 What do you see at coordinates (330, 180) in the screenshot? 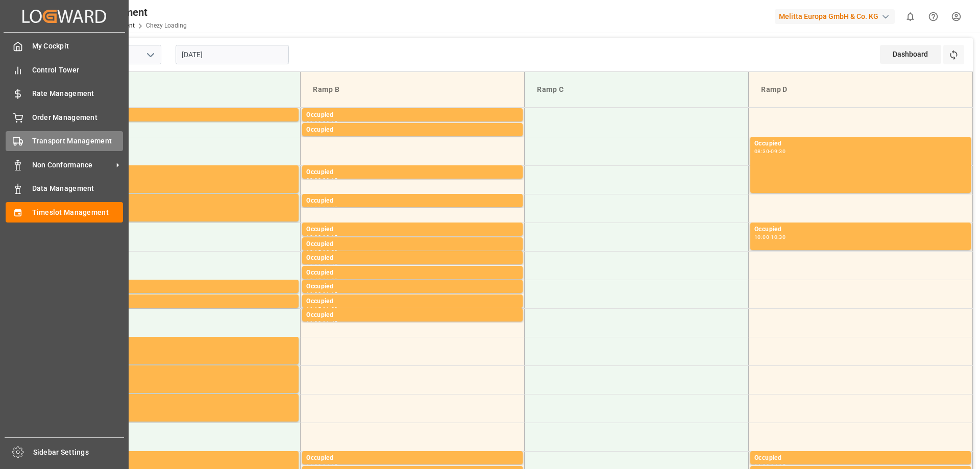
I see `div: 09:15` at bounding box center [330, 180].